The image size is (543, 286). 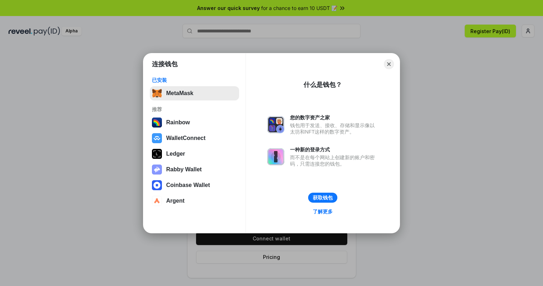 I want to click on div: 什么是钱包？, so click(x=323, y=85).